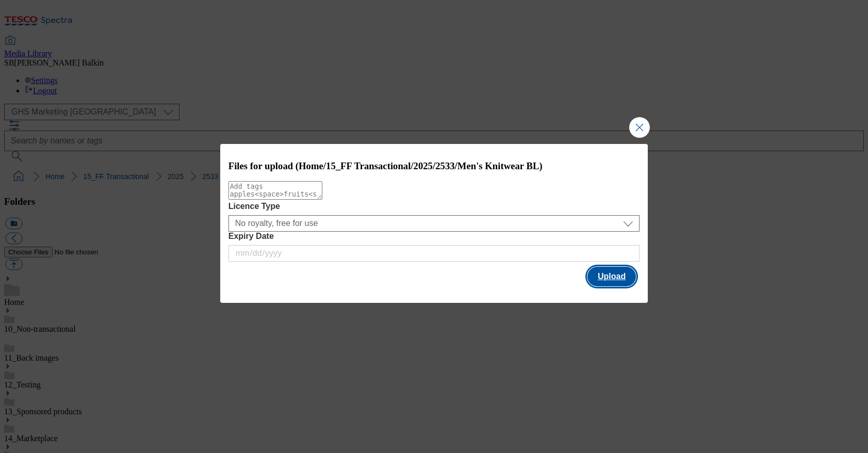 This screenshot has height=453, width=868. Describe the element at coordinates (434, 224) in the screenshot. I see `div: Modal` at that location.